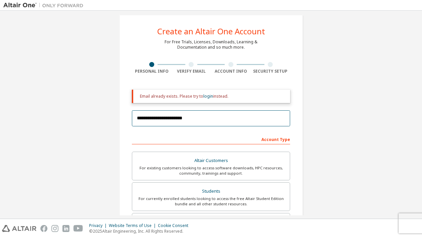  I want to click on img: youtube.svg, so click(78, 229).